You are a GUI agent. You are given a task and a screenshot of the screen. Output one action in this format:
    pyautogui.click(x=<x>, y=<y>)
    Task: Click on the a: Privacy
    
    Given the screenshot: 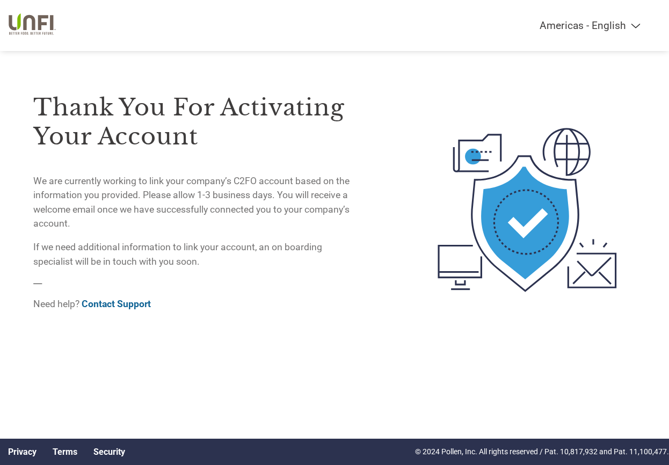 What is the action you would take?
    pyautogui.click(x=22, y=452)
    